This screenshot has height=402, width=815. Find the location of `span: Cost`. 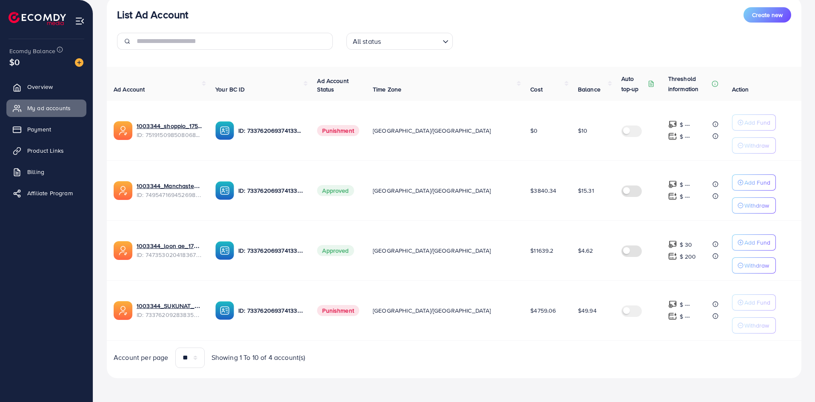

span: Cost is located at coordinates (537, 89).